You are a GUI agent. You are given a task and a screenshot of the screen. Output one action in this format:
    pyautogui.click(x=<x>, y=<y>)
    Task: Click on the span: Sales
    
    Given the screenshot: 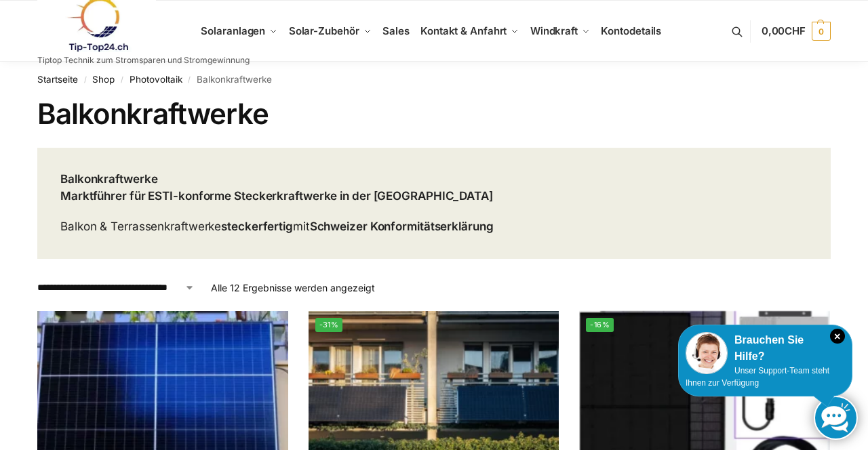 What is the action you would take?
    pyautogui.click(x=396, y=31)
    